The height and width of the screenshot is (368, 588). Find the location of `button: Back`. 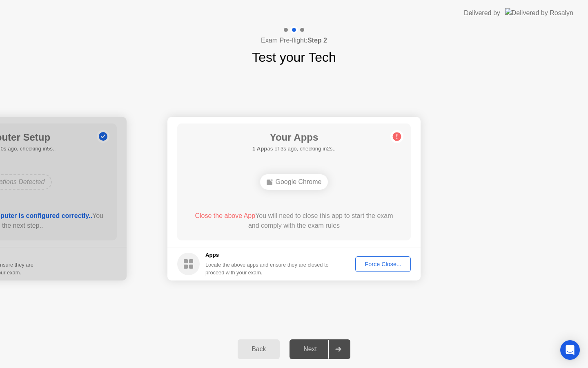

button: Back is located at coordinates (259, 349).